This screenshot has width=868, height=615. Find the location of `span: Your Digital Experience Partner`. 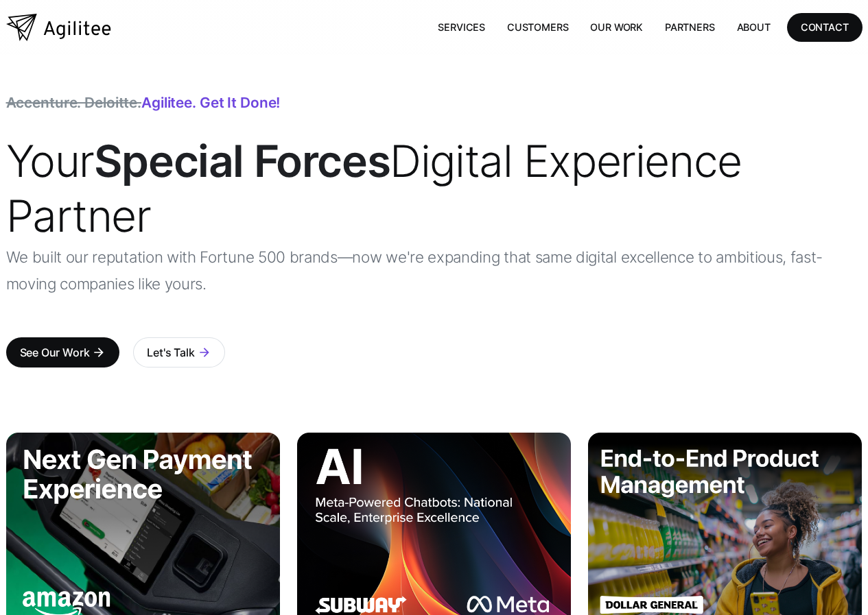

span: Your Digital Experience Partner is located at coordinates (374, 188).